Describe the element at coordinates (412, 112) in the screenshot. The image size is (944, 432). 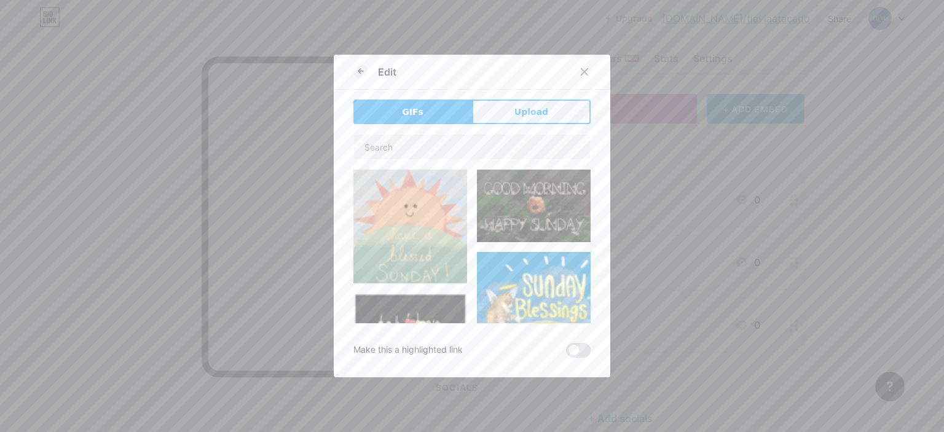
I see `button: GIFs` at that location.